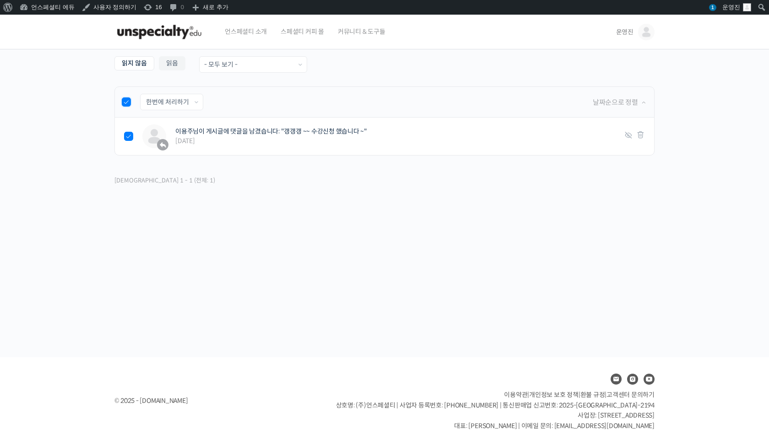  I want to click on a: 읽음, so click(172, 63).